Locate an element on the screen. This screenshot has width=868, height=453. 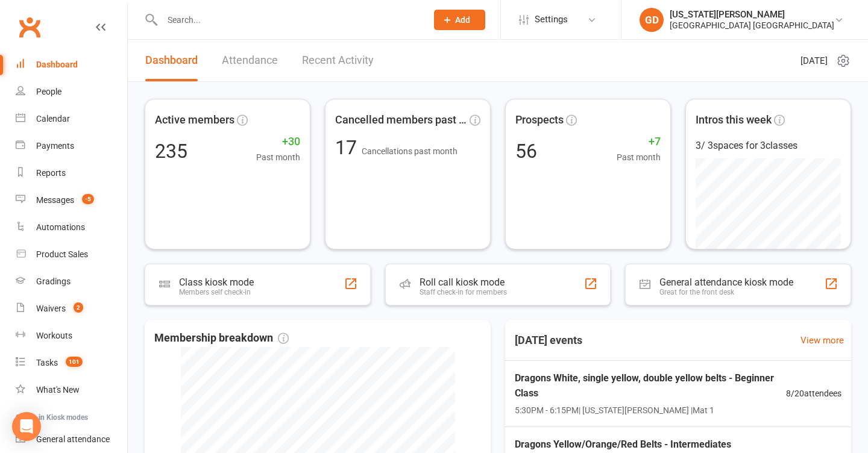
div: Staff check-in for members is located at coordinates (463, 292).